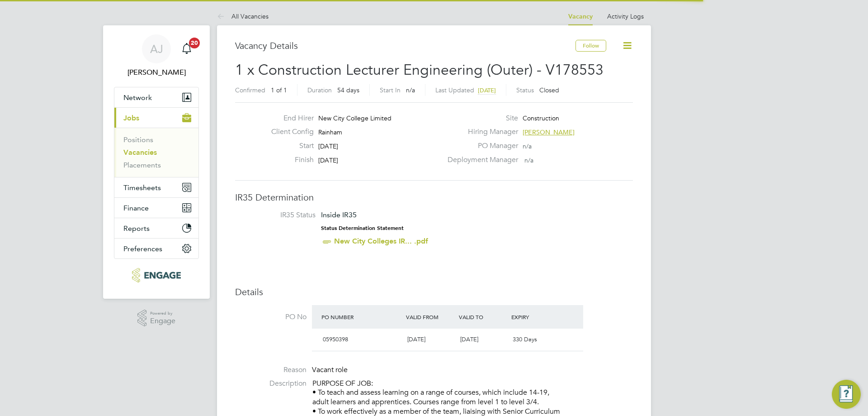 The image size is (868, 416). I want to click on label: PO No, so click(271, 317).